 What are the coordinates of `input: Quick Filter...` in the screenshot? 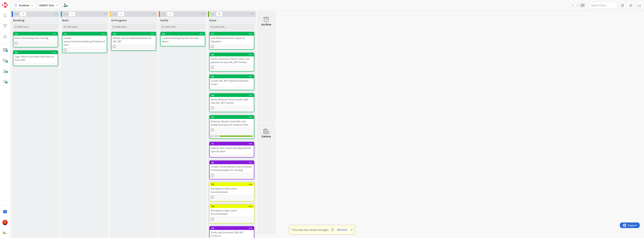 It's located at (603, 5).